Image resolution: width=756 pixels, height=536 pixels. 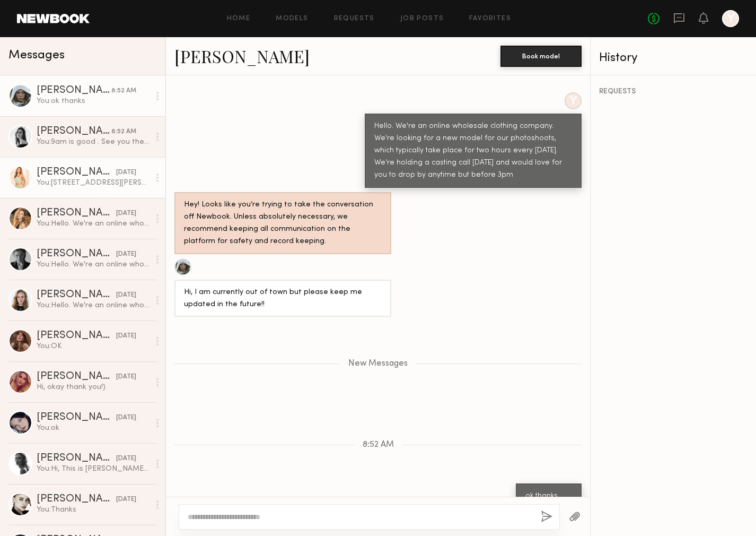 What do you see at coordinates (540, 56) in the screenshot?
I see `button: Book model` at bounding box center [540, 56].